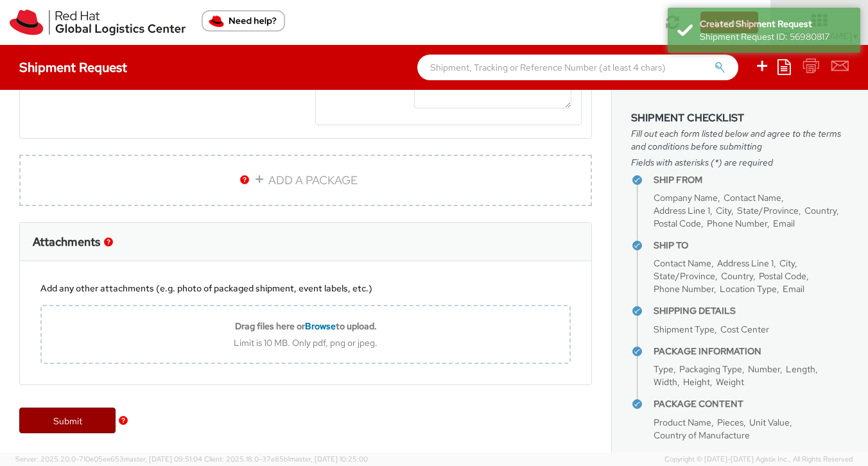 The height and width of the screenshot is (466, 868). What do you see at coordinates (682, 423) in the screenshot?
I see `span: Product Name` at bounding box center [682, 423].